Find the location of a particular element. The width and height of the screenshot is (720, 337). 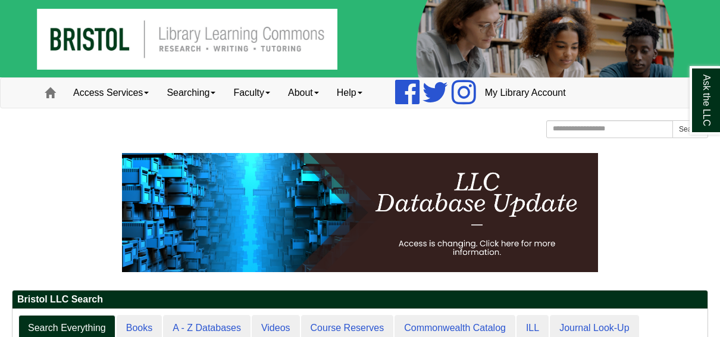

a: Help is located at coordinates (349, 93).